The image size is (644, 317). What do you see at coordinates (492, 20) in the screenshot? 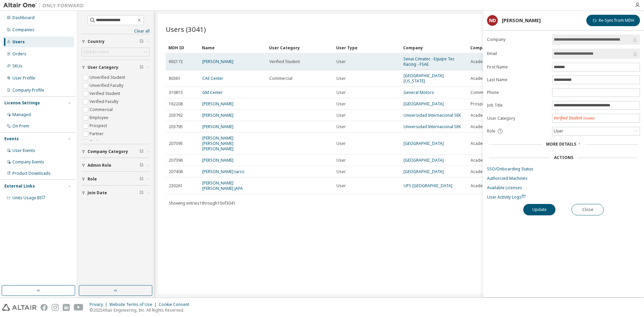
I see `div: Nd` at bounding box center [492, 20].